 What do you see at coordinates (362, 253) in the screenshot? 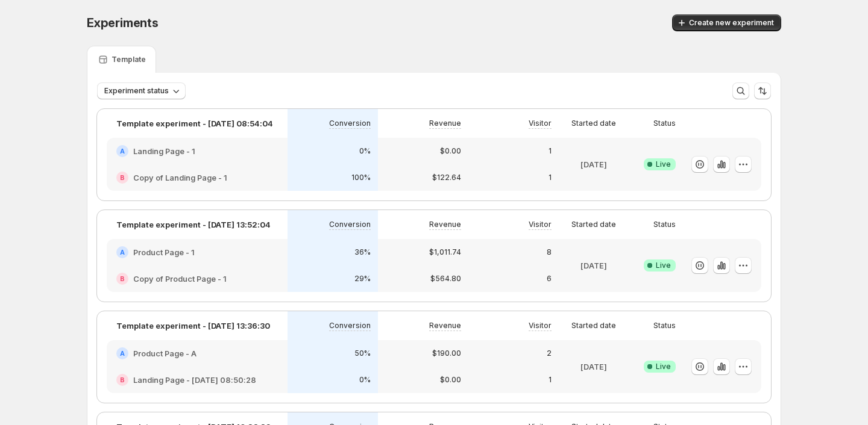
I see `p: 36%` at bounding box center [362, 253].